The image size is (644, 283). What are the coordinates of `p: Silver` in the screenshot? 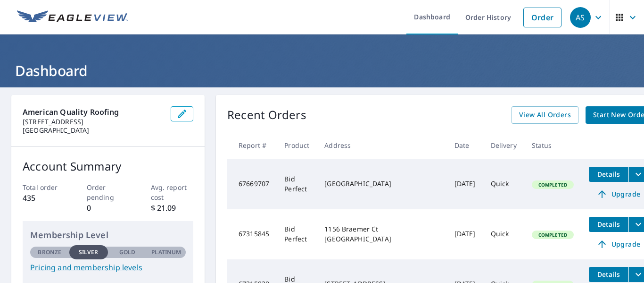 It's located at (89, 252).